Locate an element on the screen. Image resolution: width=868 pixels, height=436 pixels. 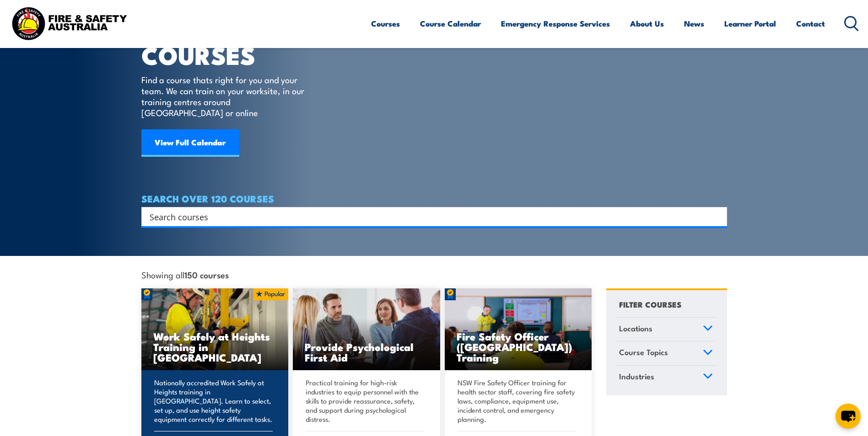
span: Locations is located at coordinates (635, 328).